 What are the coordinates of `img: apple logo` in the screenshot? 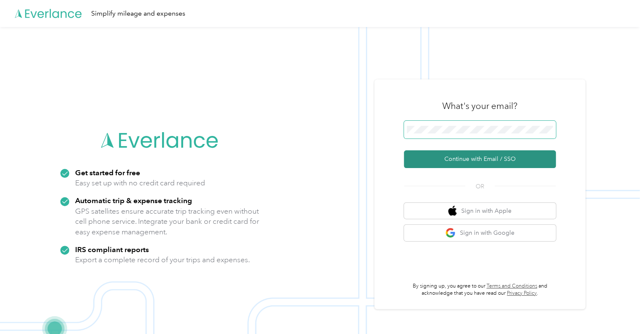 It's located at (453, 211).